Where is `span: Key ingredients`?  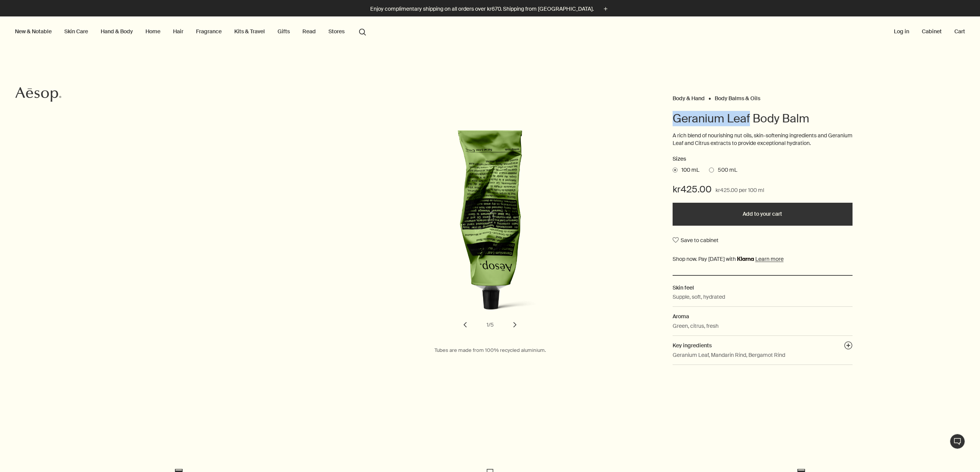
span: Key ingredients is located at coordinates (692, 345).